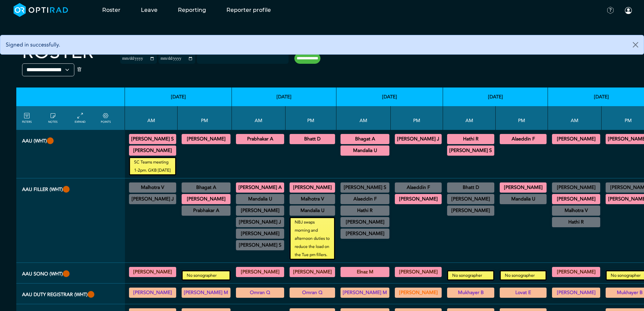 The width and height of the screenshot is (644, 311). What do you see at coordinates (636, 45) in the screenshot?
I see `button: Close` at bounding box center [636, 45].